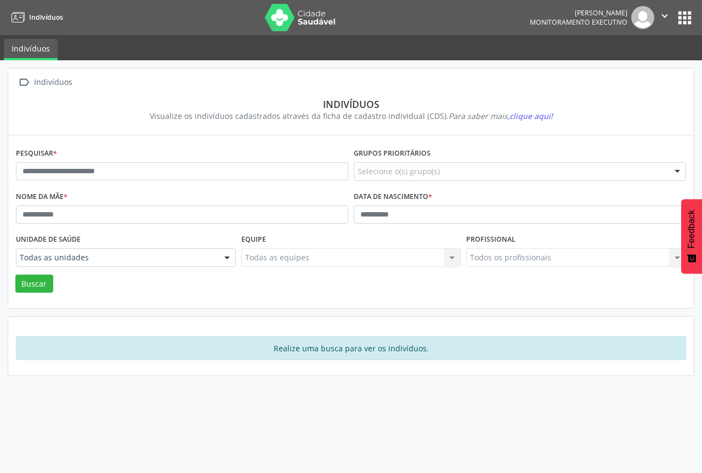  I want to click on label: Nome da mãe, so click(42, 197).